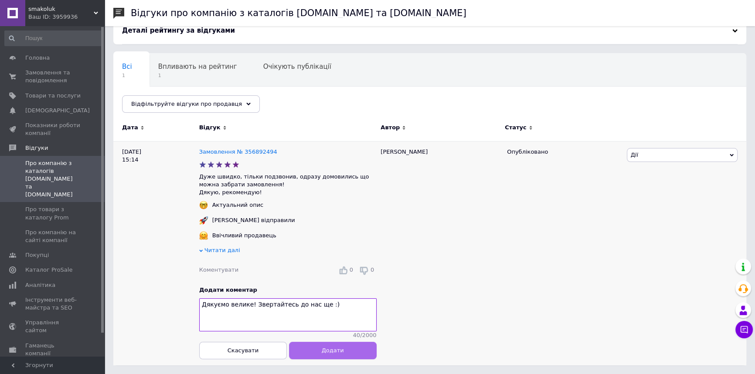  Describe the element at coordinates (332, 350) in the screenshot. I see `button: Додати` at that location.